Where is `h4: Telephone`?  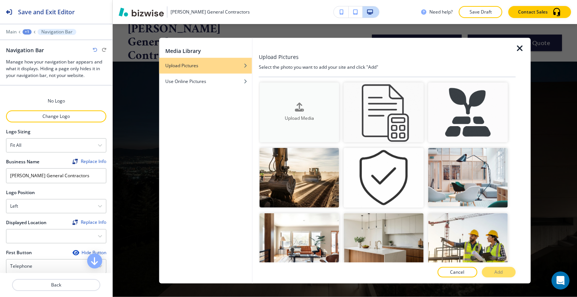
h4: Telephone is located at coordinates (21, 266).